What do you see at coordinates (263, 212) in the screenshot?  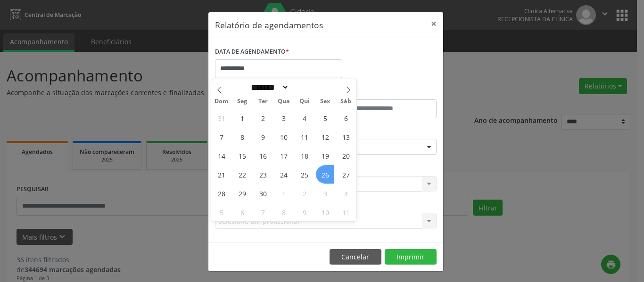 I see `span: Outubro 7, 2025` at bounding box center [263, 212].